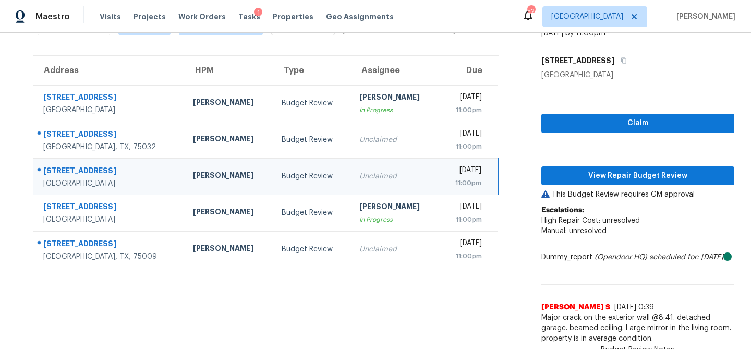 The image size is (751, 349). What do you see at coordinates (360, 17) in the screenshot?
I see `span: Geo Assignments` at bounding box center [360, 17].